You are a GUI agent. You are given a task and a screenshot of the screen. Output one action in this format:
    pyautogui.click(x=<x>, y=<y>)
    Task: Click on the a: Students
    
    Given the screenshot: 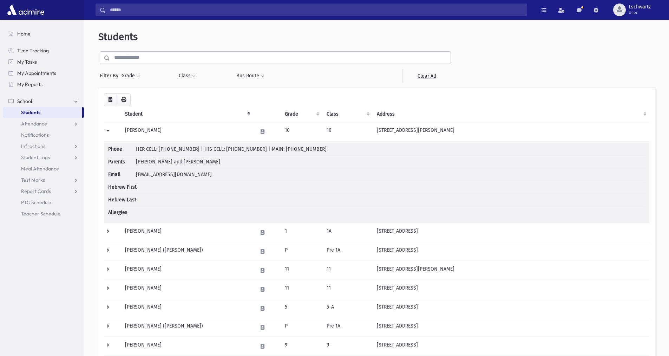 What is the action you would take?
    pyautogui.click(x=42, y=112)
    